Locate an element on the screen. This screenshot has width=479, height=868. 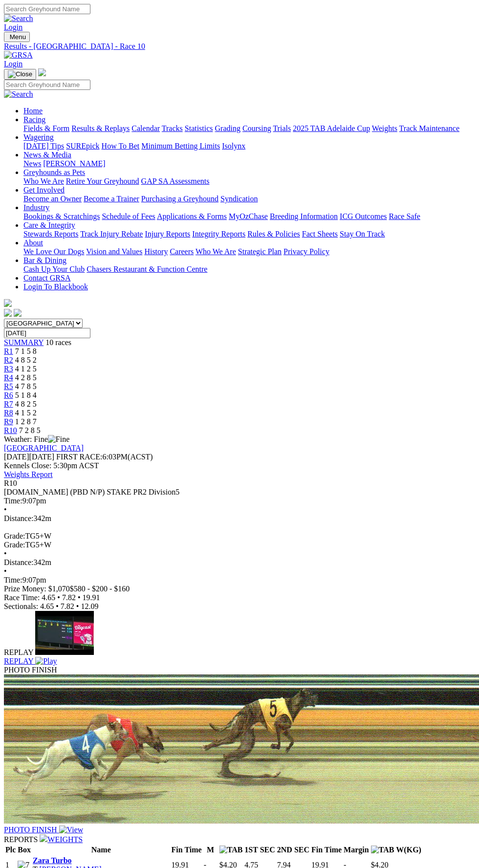
span: 5 1 8 4 is located at coordinates (26, 395).